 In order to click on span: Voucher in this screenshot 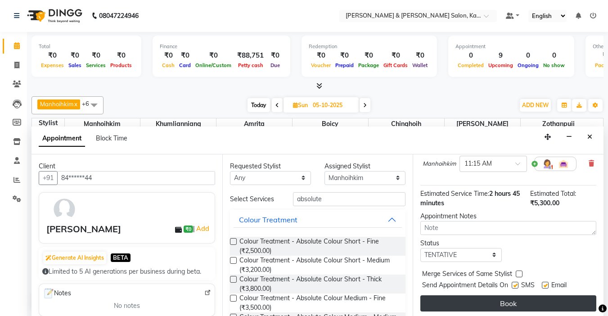, I will do `click(321, 65)`.